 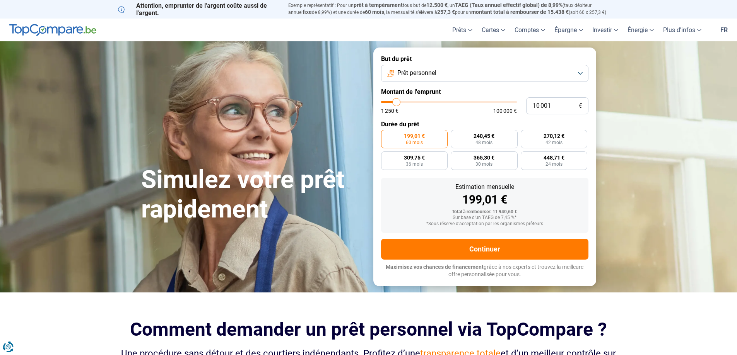 I want to click on button: Prêt personnel, so click(x=485, y=73).